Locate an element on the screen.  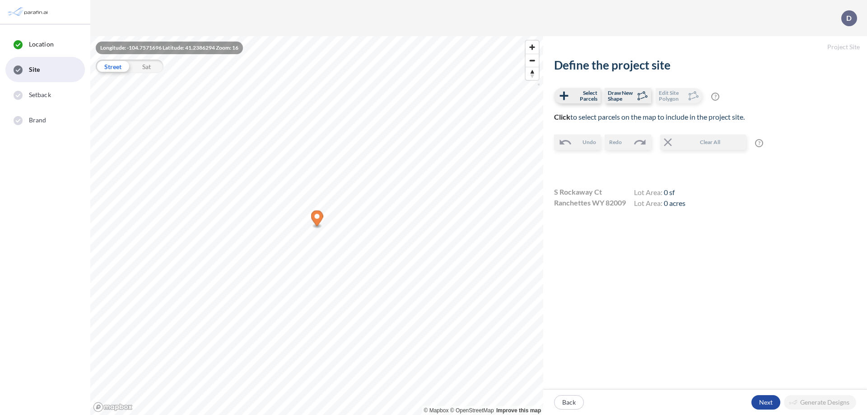
span: S Rockaway Ct is located at coordinates (578, 192).